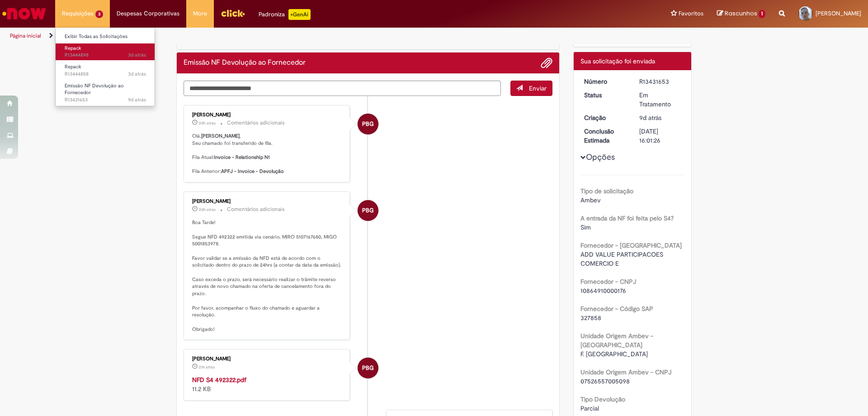 This screenshot has width=868, height=416. Describe the element at coordinates (285, 15) in the screenshot. I see `div: Padroniza` at that location.